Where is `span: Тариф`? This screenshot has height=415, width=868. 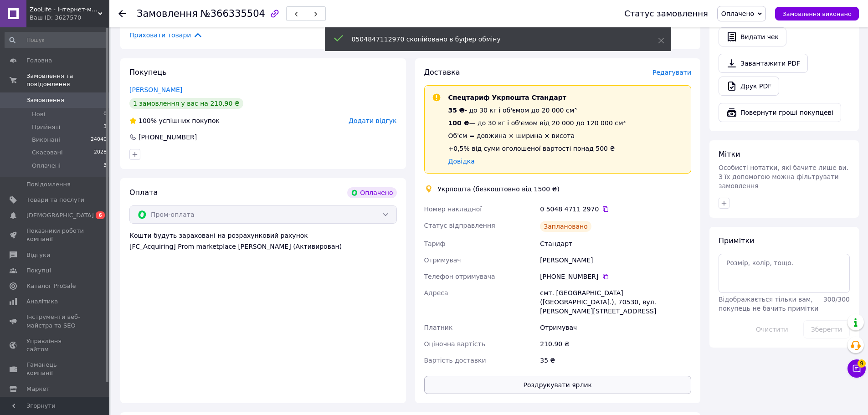
span: Тариф is located at coordinates (434, 243).